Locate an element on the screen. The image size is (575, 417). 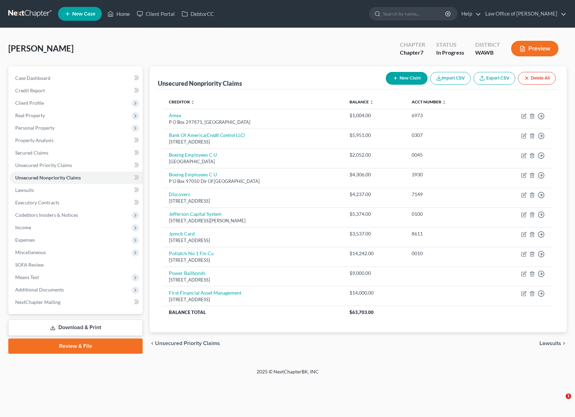
div: $9,000.00 is located at coordinates (375, 273).